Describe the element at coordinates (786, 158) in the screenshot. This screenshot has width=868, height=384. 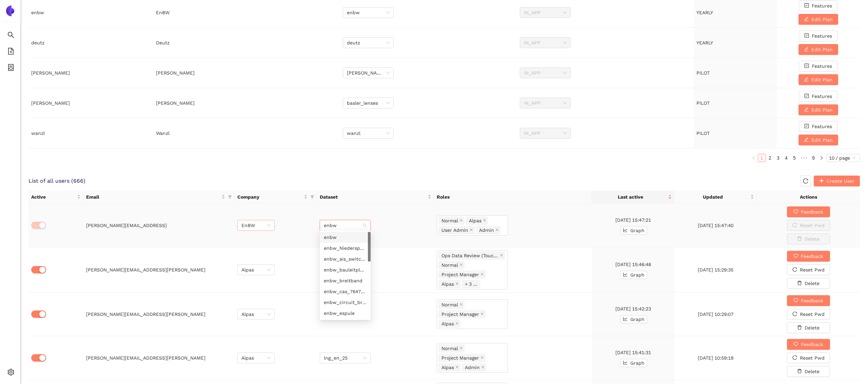
I see `a: 4` at that location.